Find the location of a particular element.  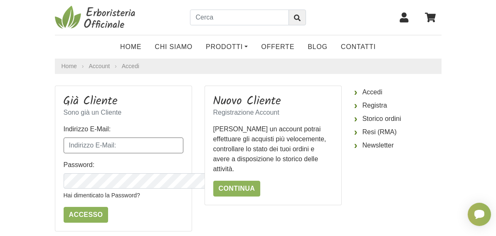

input: Cerca is located at coordinates (239, 17).